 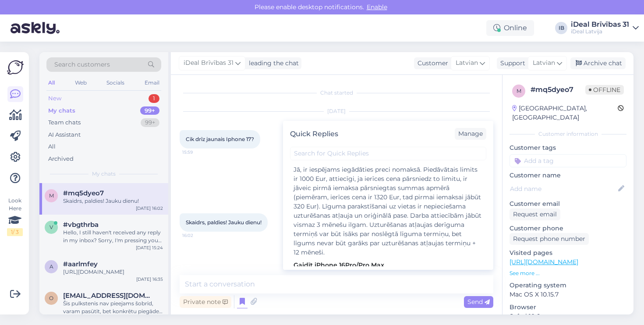 I want to click on span: #mq5dyeo7, so click(x=83, y=193).